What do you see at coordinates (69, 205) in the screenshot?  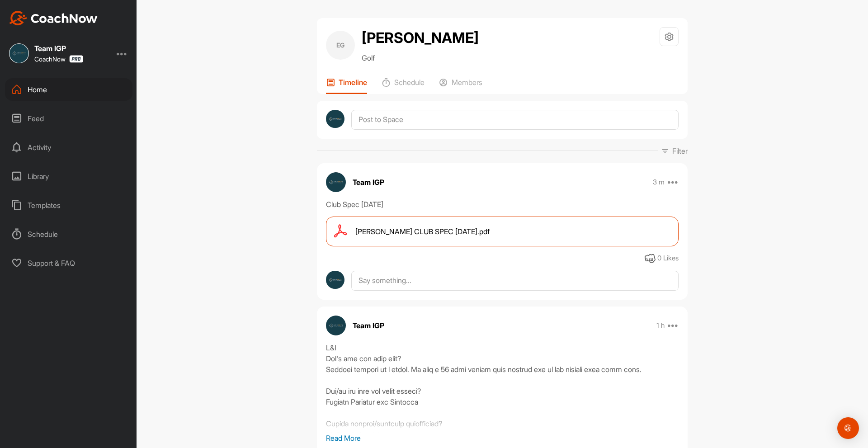 I see `div: Templates` at bounding box center [69, 205].